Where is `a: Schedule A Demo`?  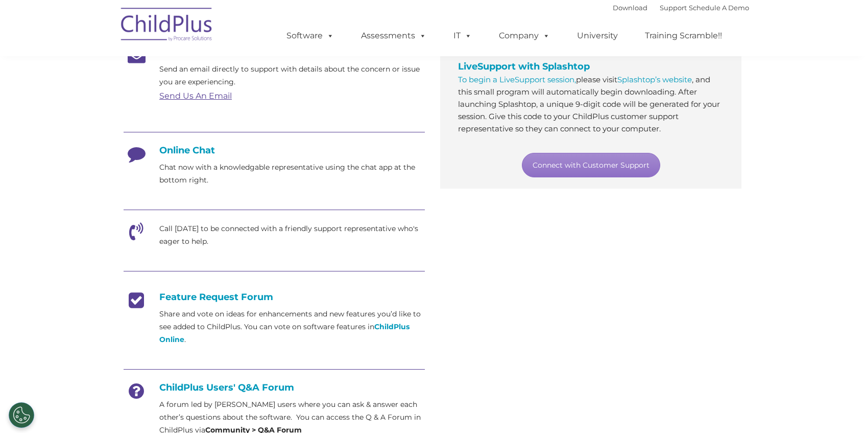
a: Schedule A Demo is located at coordinates (719, 8).